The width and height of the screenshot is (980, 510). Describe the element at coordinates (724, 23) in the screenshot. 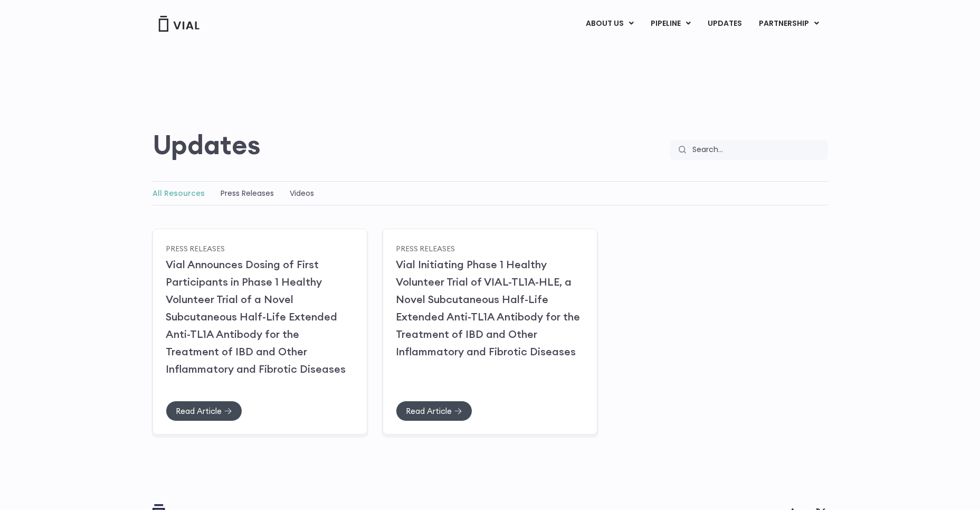

I see `a: UPDATES` at that location.